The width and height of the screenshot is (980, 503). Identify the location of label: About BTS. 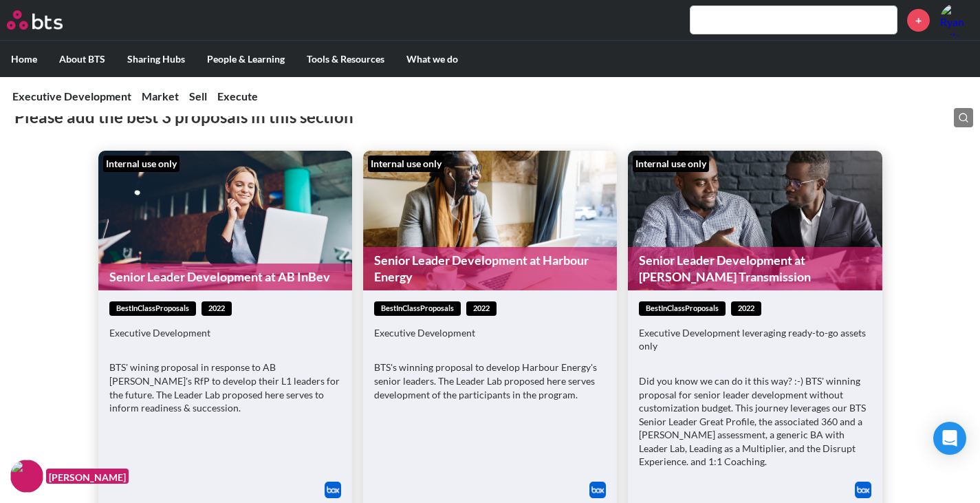
(82, 60).